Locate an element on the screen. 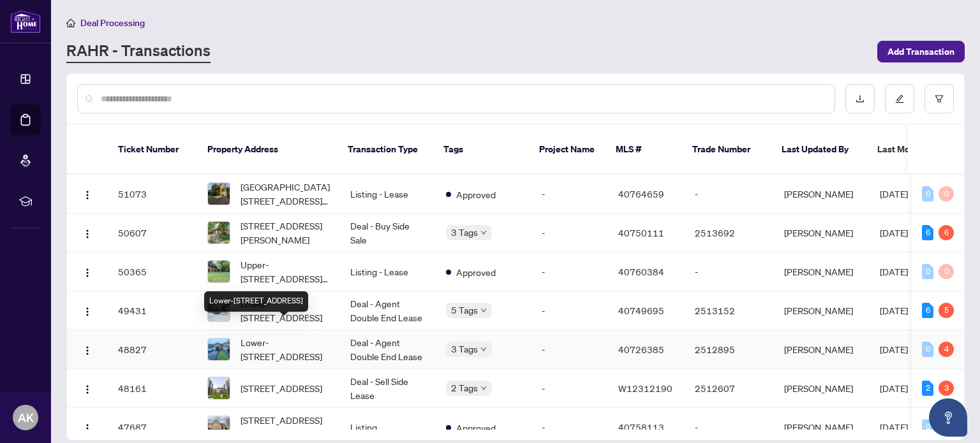 This screenshot has width=980, height=443. img: logo is located at coordinates (26, 21).